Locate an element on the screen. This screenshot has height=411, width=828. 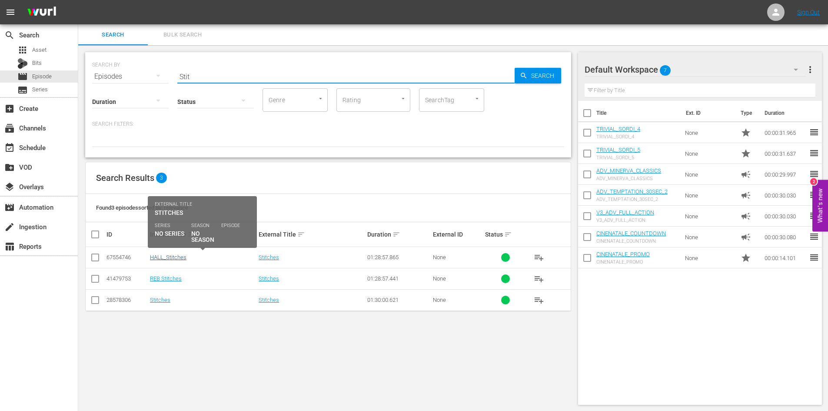
span: Create is located at coordinates (10, 109).